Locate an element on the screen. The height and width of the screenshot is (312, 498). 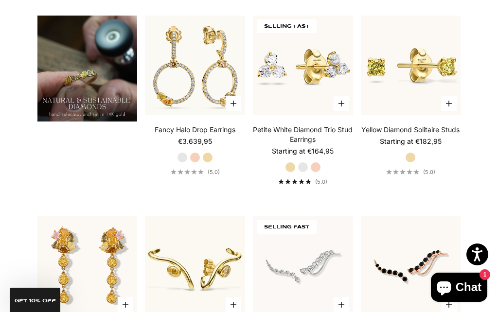
inbox-online-store-chat: Shopify online store chat is located at coordinates (459, 288).